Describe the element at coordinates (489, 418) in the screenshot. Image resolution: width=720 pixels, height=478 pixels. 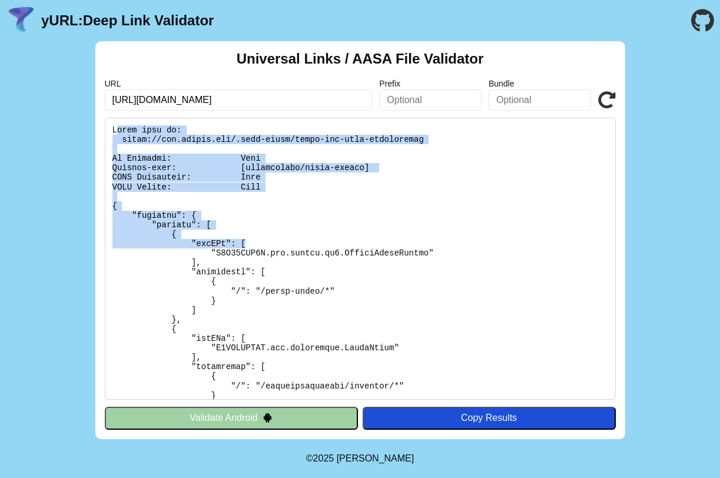
I see `div: Copy Results` at that location.